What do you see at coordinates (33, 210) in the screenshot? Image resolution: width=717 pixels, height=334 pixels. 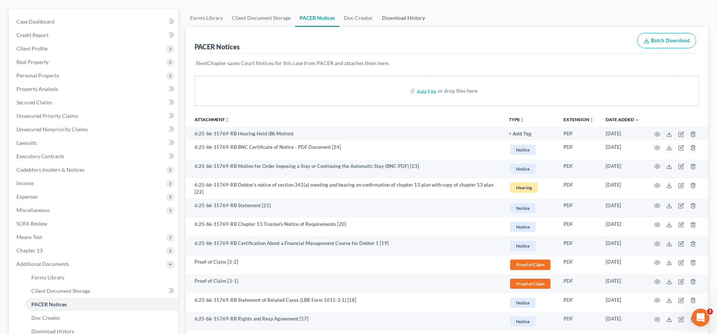 I see `span: Miscellaneous` at bounding box center [33, 210].